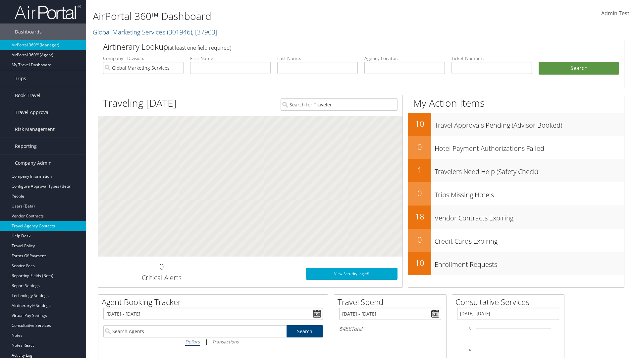 The image size is (636, 358). Describe the element at coordinates (516, 194) in the screenshot. I see `a: 0Trips Missing Hotels` at that location.